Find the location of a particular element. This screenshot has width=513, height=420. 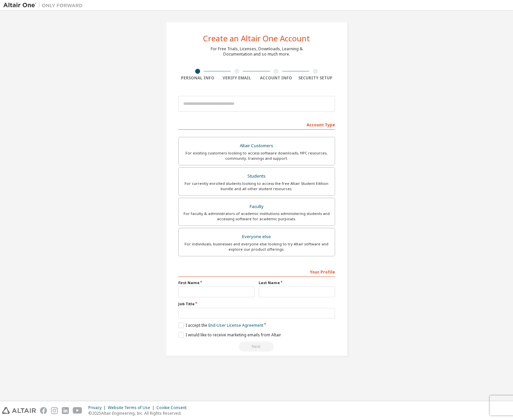

label: Last Name is located at coordinates (297, 283).